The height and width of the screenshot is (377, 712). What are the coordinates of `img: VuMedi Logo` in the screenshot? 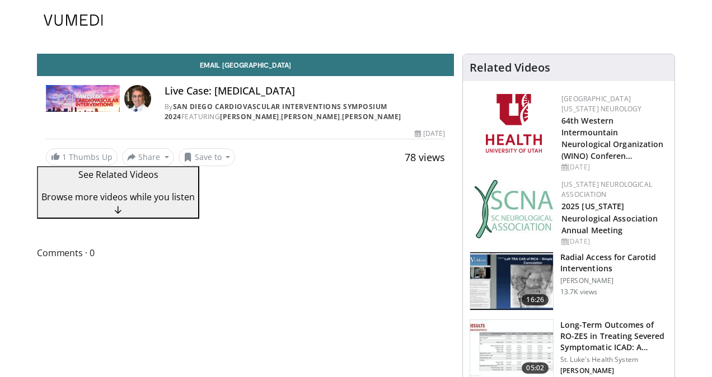 It's located at (73, 20).